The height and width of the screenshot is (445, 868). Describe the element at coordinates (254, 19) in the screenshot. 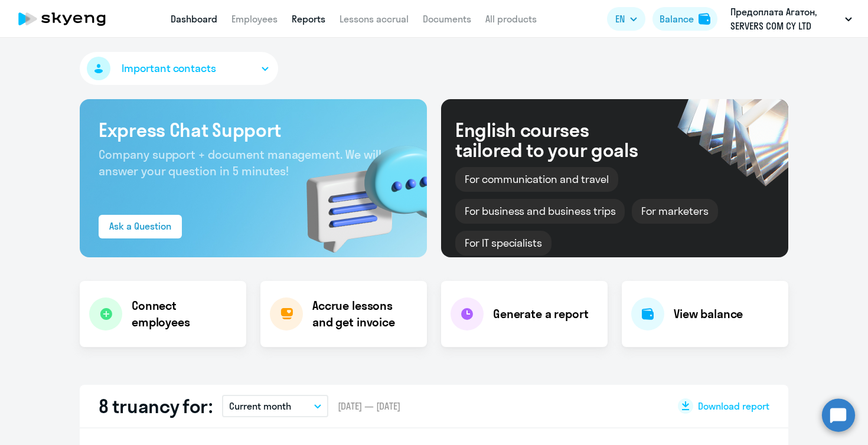

I see `a: Employees` at that location.